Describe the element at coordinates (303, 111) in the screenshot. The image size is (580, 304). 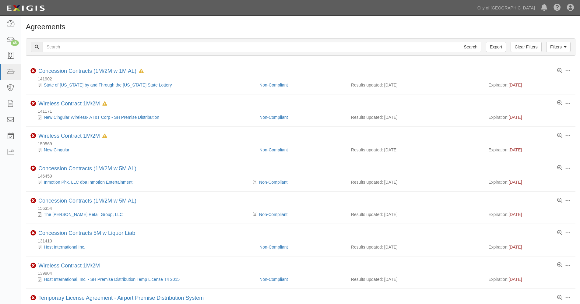
I see `div: 141171` at that location.